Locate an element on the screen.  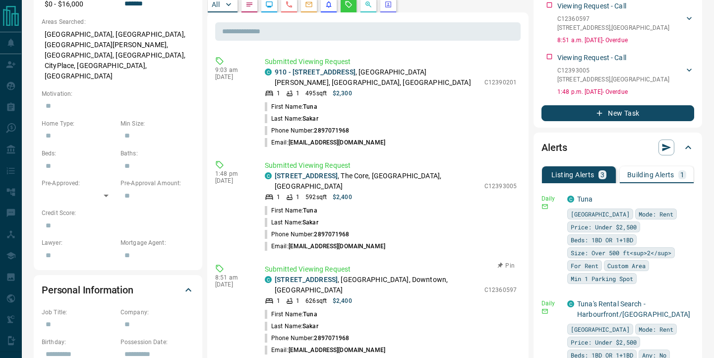
p: Beds: is located at coordinates (78, 153).